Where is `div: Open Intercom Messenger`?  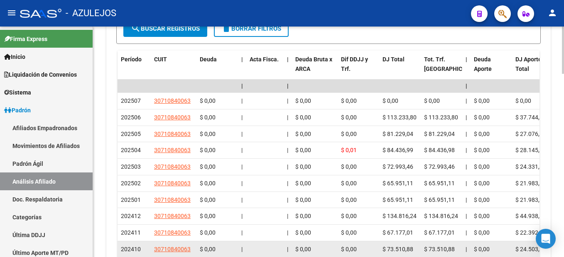 div: Open Intercom Messenger is located at coordinates (546, 239).